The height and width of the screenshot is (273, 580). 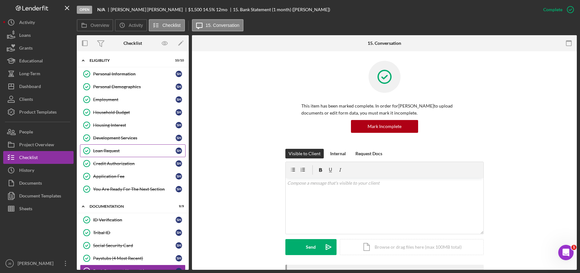 What do you see at coordinates (133, 43) in the screenshot?
I see `div: Checklist` at bounding box center [133, 43].